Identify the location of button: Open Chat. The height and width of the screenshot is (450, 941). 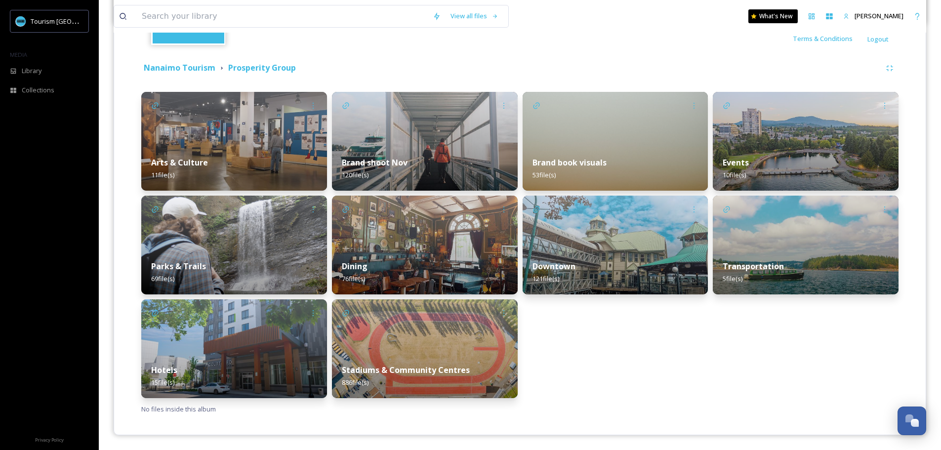
(912, 421).